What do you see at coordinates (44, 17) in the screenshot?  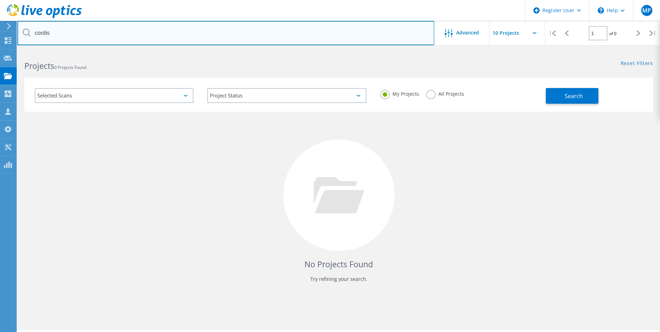 I see `a: Live Optics Dashboard` at bounding box center [44, 17].